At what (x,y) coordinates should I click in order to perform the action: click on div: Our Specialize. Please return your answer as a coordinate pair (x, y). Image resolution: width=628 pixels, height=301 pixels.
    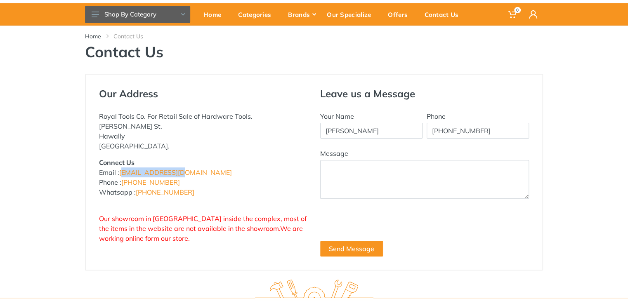
    Looking at the image, I should click on (352, 14).